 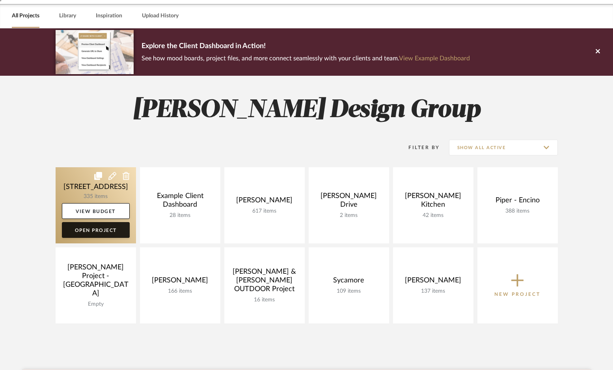 What do you see at coordinates (518, 285) in the screenshot?
I see `button: New Project` at bounding box center [518, 285].